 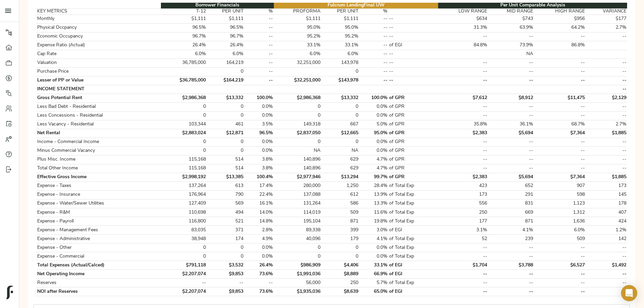 I want to click on th: Per Unit Comparable Analysis, so click(x=532, y=6).